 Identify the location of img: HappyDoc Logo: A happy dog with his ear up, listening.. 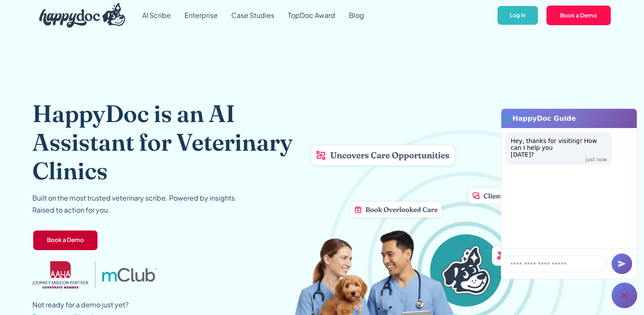
(82, 15).